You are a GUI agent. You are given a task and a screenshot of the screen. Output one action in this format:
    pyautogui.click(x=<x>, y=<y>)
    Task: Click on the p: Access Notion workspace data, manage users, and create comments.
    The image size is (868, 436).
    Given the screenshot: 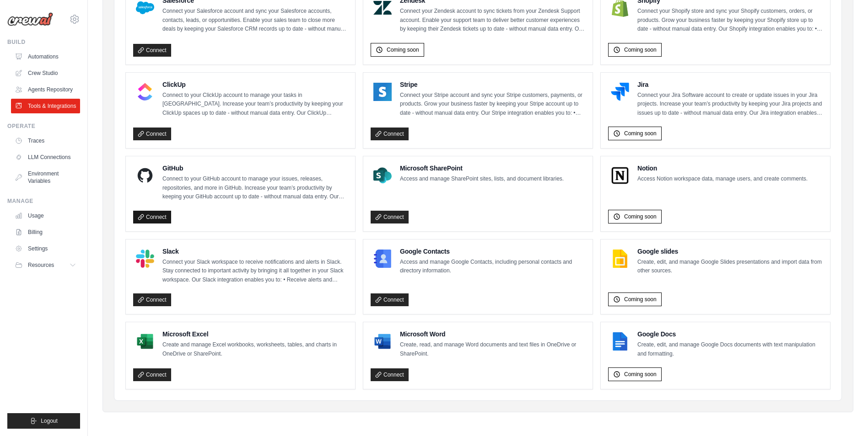 What is the action you would take?
    pyautogui.click(x=722, y=179)
    